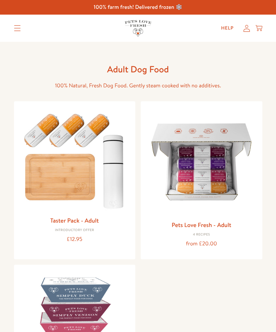 The width and height of the screenshot is (276, 332). Describe the element at coordinates (201, 162) in the screenshot. I see `img: Pets Love Fresh - Adult` at that location.